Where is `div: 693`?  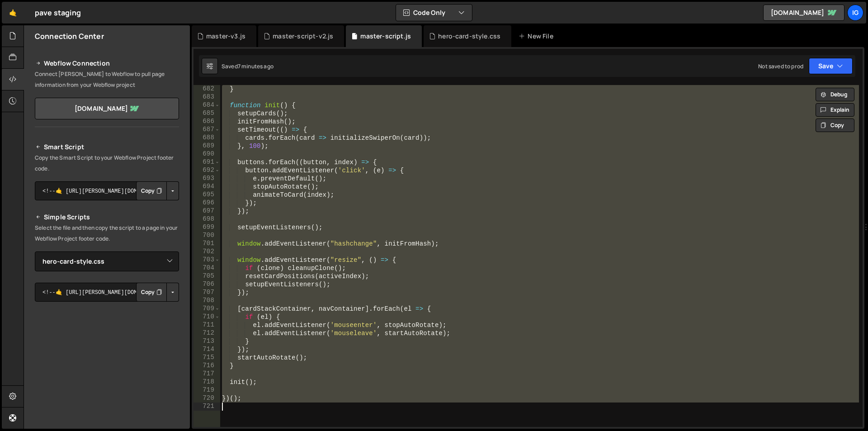 div: 693 is located at coordinates (207, 178).